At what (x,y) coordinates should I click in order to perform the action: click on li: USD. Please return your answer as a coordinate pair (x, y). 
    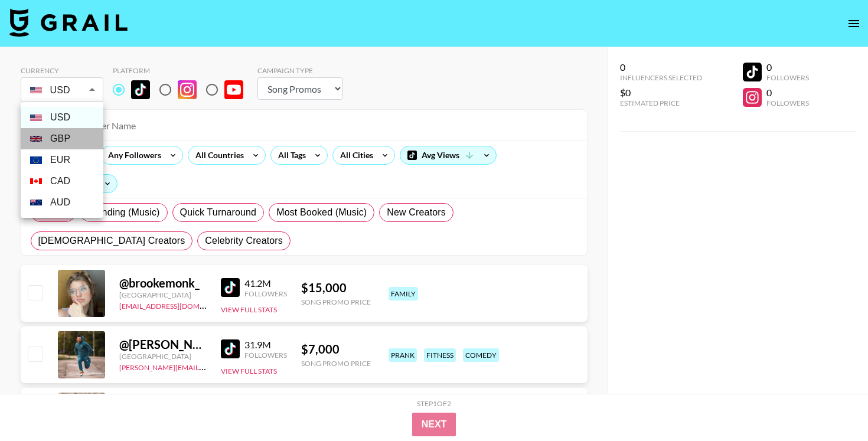
    Looking at the image, I should click on (62, 117).